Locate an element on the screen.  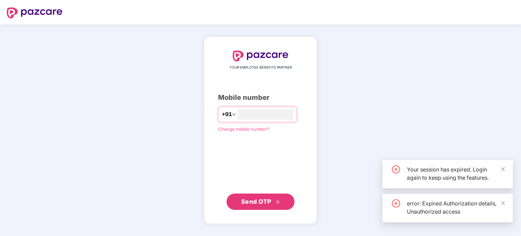
a: Change mobile number? is located at coordinates (244, 129).